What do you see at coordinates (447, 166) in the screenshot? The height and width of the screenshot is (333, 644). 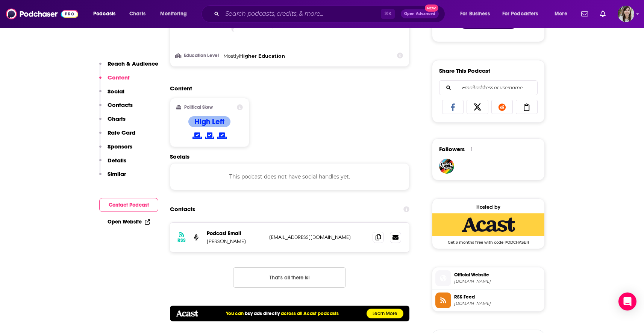 I see `a: IFQTpod` at bounding box center [447, 166].